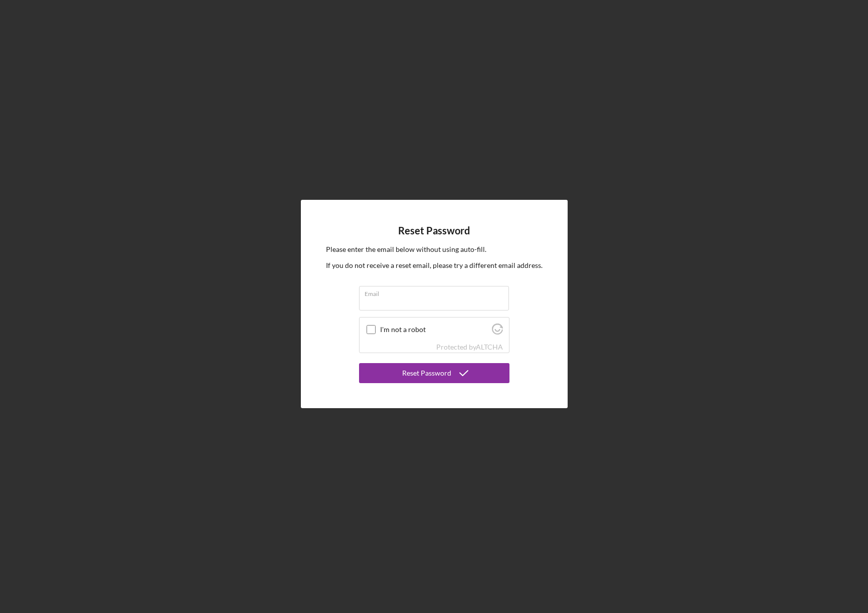  What do you see at coordinates (434, 249) in the screenshot?
I see `p: Please enter the email below without using auto-fill.` at bounding box center [434, 249].